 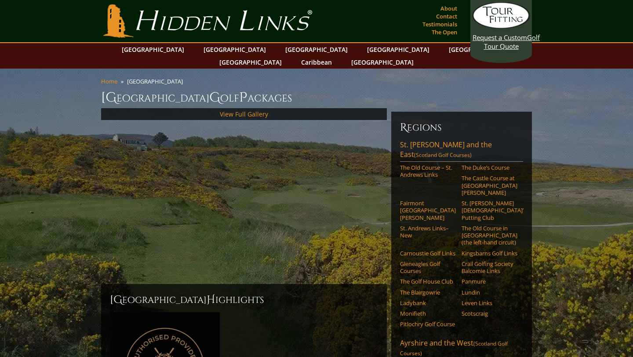 I want to click on a: Contact, so click(x=447, y=16).